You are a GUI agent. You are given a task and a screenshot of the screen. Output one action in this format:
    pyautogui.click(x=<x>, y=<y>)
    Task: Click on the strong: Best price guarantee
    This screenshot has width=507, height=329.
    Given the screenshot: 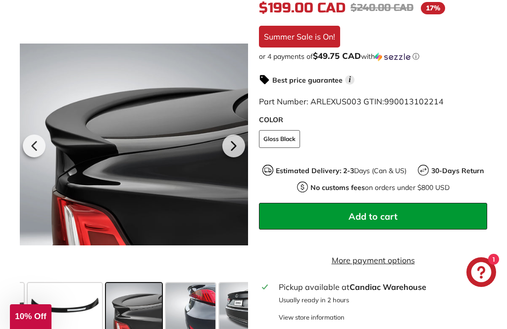 What is the action you would take?
    pyautogui.click(x=308, y=80)
    